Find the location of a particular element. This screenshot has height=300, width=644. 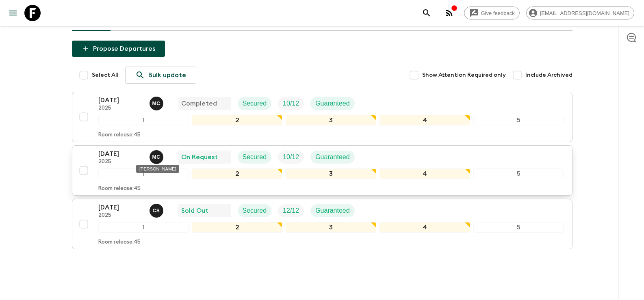

p: Completed is located at coordinates (199, 103).